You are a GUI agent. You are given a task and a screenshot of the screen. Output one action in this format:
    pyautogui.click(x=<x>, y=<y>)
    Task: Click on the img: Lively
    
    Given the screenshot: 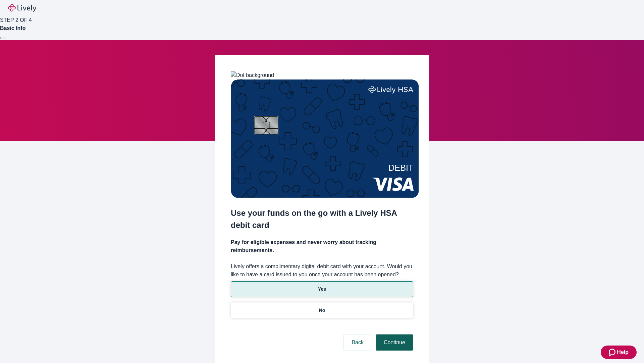 What is the action you would take?
    pyautogui.click(x=22, y=8)
    